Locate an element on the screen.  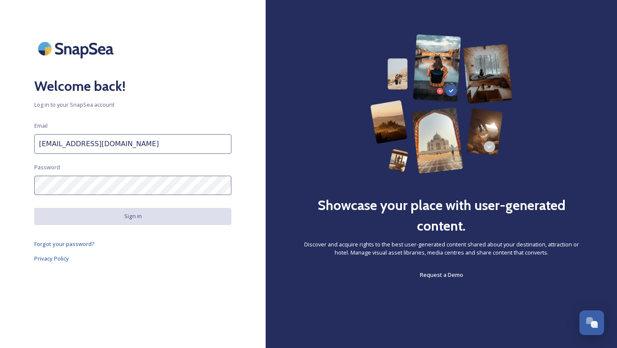
h2: Showcase your place with user-generated content. is located at coordinates (441, 215).